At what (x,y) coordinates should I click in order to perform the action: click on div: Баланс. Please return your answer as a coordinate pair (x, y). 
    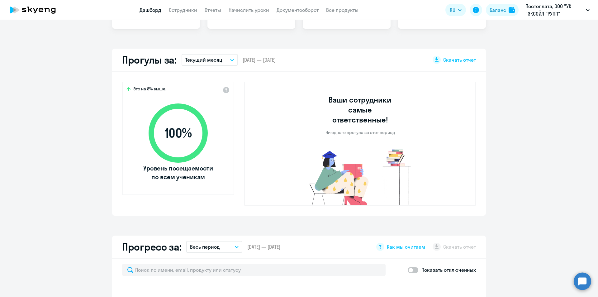
    Looking at the image, I should click on (498, 10).